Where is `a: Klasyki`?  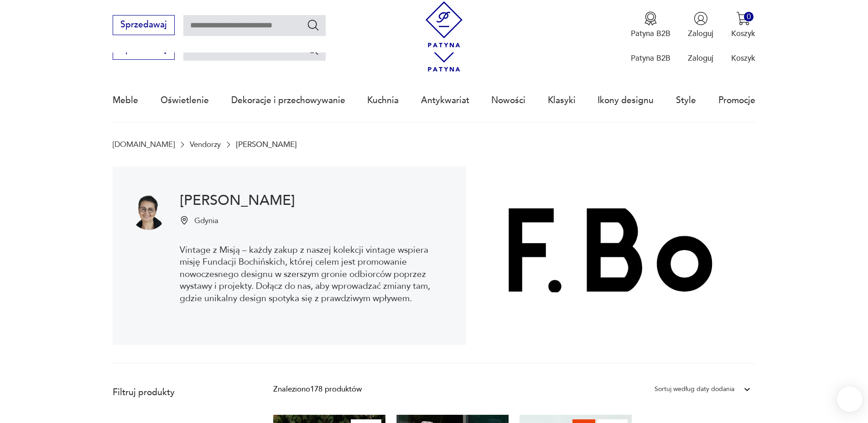
a: Klasyki is located at coordinates (562, 101).